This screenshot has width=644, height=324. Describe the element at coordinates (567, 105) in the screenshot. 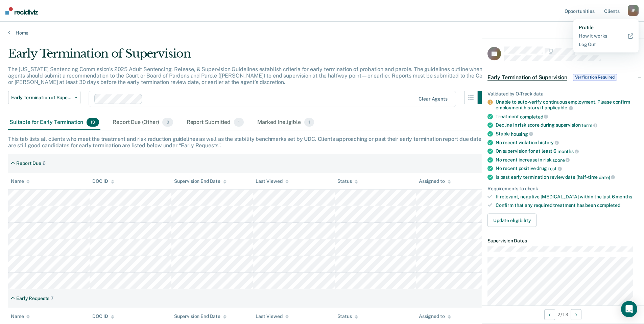

I see `div: Unable to auto-verify continuous employment. Please confirm employment history if applicable.` at that location.